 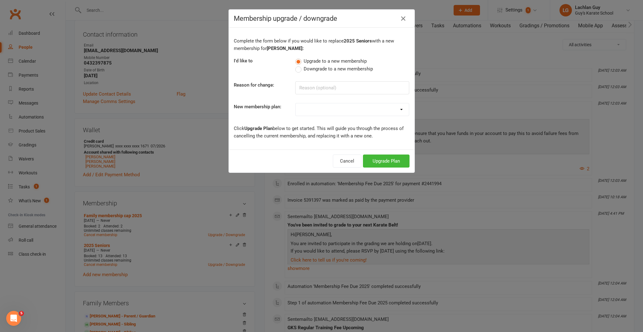 I want to click on b: 2025 Seniors, so click(x=358, y=41).